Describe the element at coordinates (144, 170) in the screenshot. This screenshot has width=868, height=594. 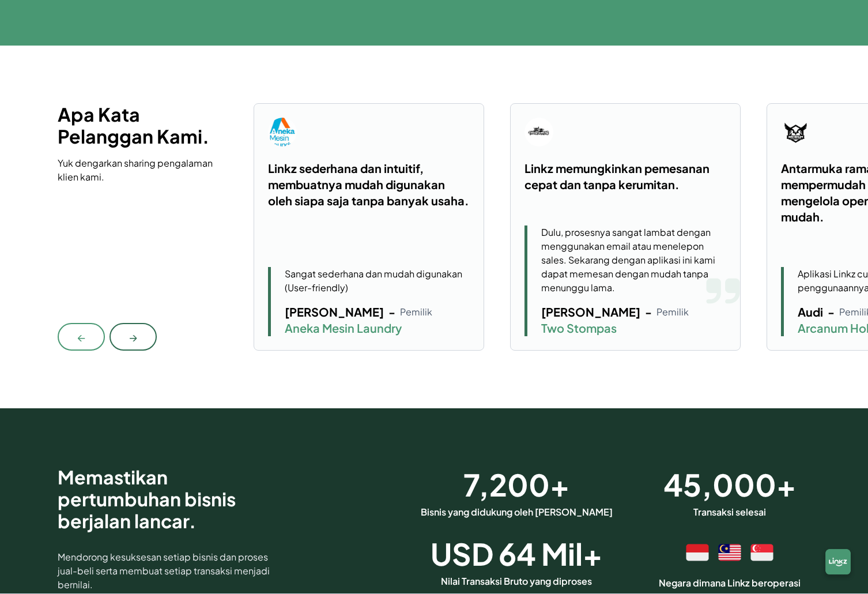
I see `div: Yuk dengarkan sharing pengalaman klien kami.` at that location.